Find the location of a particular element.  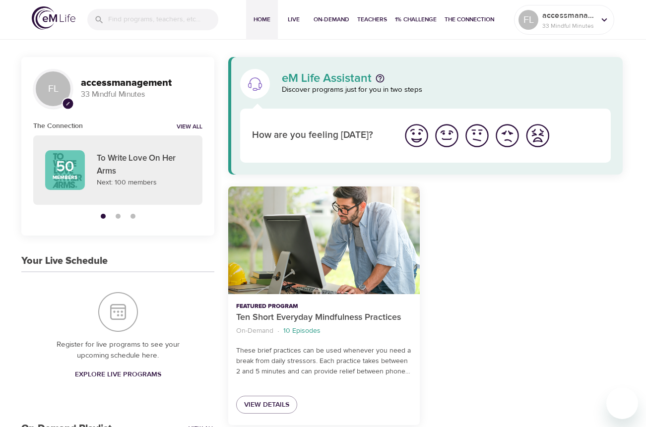

span: Teachers is located at coordinates (372, 19).